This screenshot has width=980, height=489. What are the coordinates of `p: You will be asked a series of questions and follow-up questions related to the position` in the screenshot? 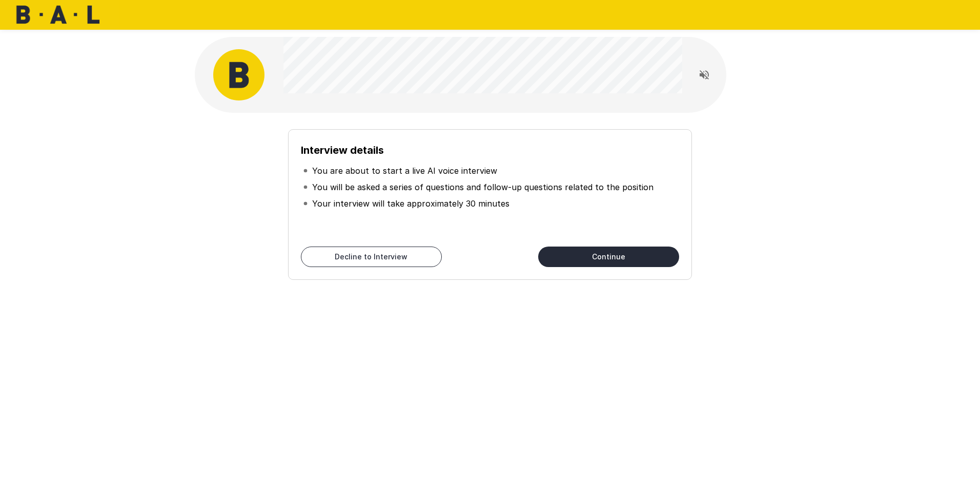 It's located at (483, 187).